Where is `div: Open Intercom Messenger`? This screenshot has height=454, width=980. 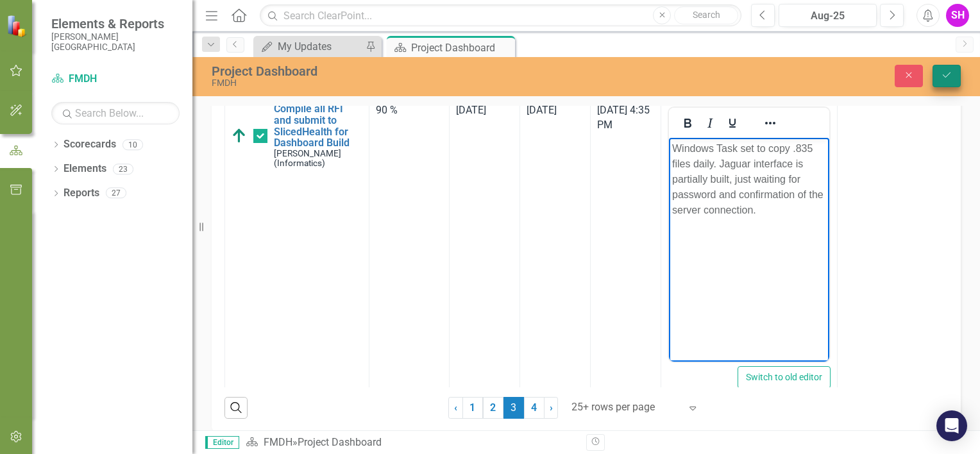
div: Open Intercom Messenger is located at coordinates (952, 425).